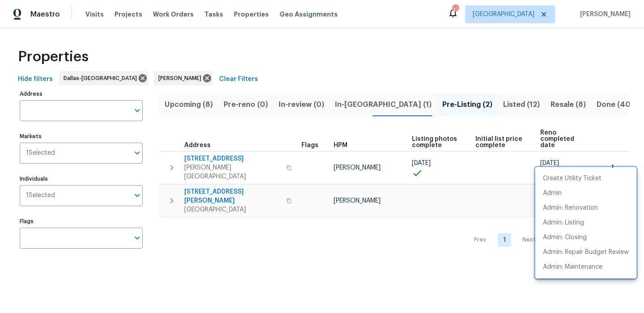 The width and height of the screenshot is (644, 313). Describe the element at coordinates (565, 237) in the screenshot. I see `p: Admin: Closing` at that location.